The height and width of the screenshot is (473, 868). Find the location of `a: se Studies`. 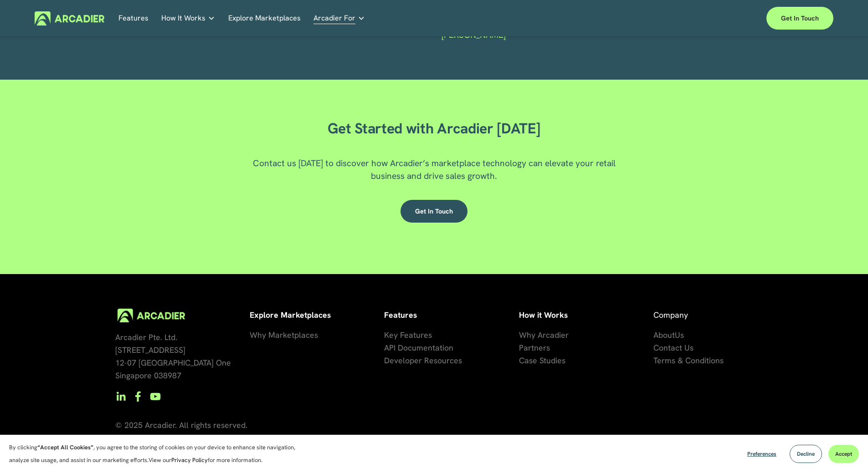

a: se Studies is located at coordinates (547, 361).